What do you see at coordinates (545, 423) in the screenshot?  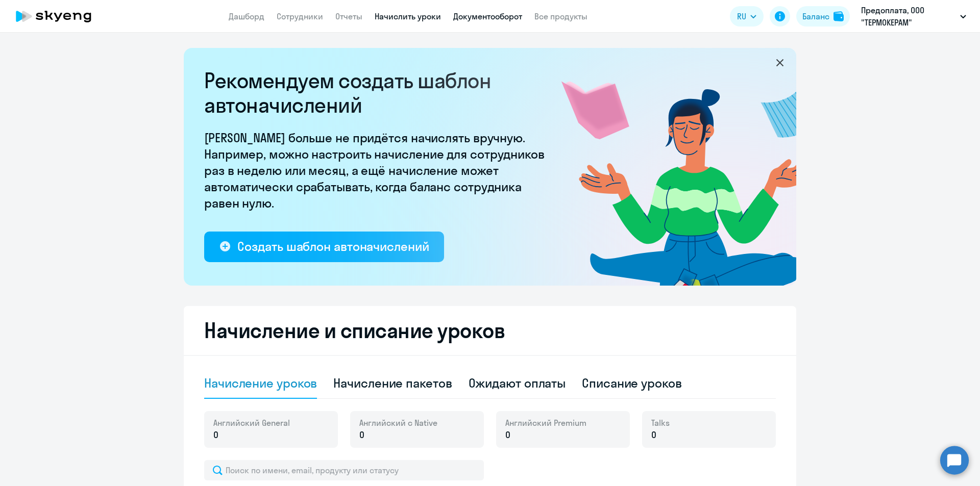 I see `span: Английский Premium` at bounding box center [545, 423].